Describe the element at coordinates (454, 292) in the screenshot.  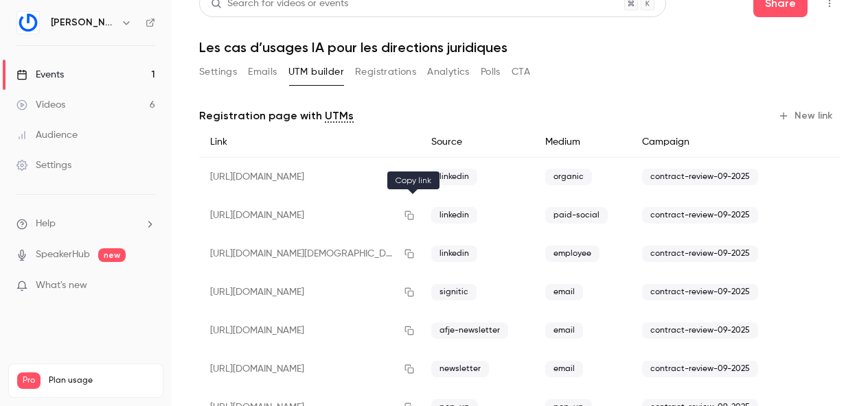
I see `span: signitic` at that location.